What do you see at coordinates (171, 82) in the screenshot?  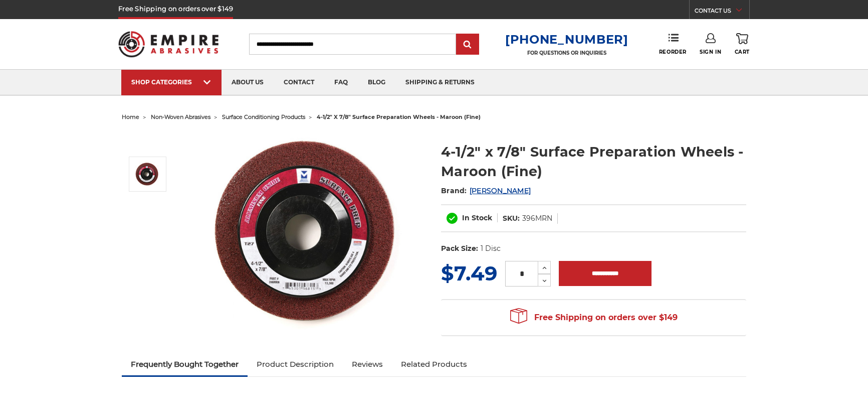 I see `div: SHOP CATEGORIES` at bounding box center [171, 82].